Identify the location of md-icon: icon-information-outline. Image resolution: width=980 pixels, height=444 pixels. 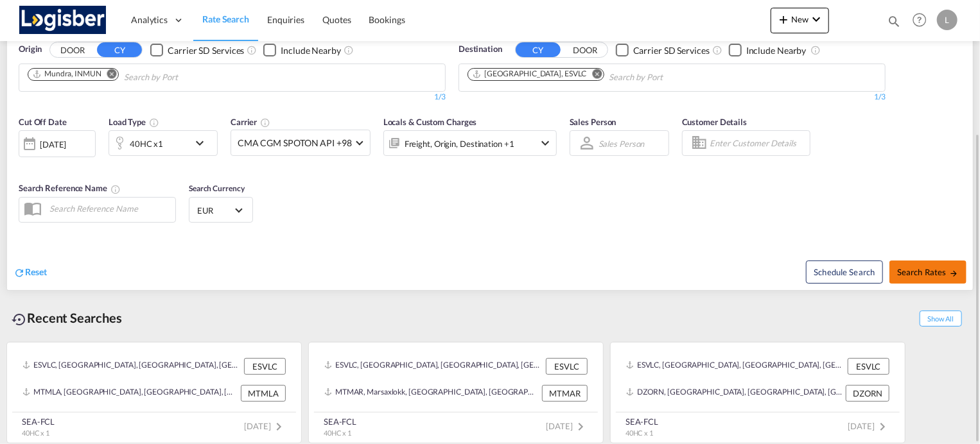
(154, 123).